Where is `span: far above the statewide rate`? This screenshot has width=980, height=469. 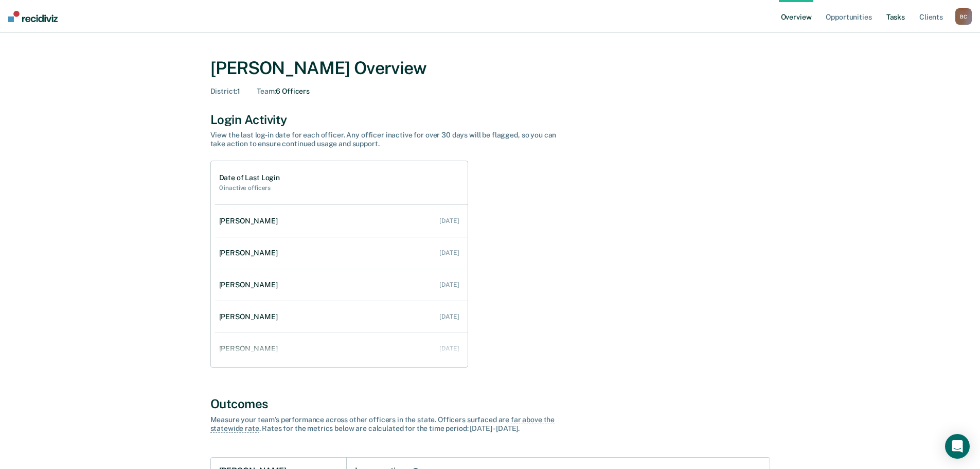 span: far above the statewide rate is located at coordinates (383, 424).